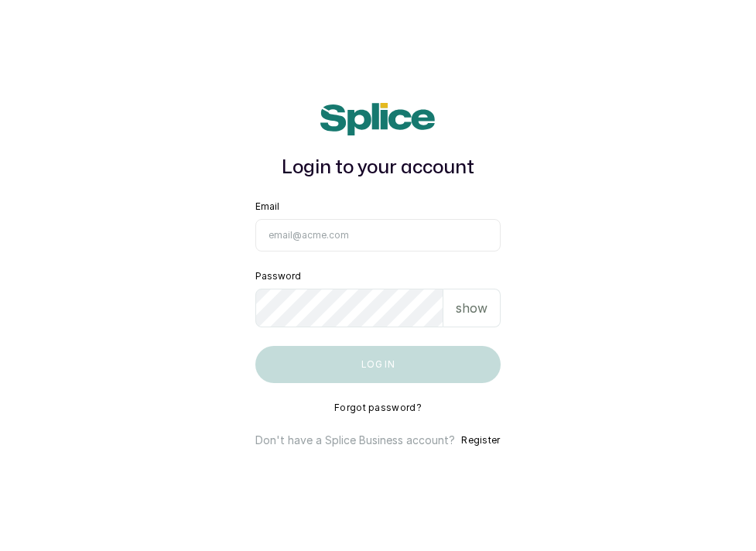 This screenshot has height=551, width=756. What do you see at coordinates (378, 408) in the screenshot?
I see `button: Forgot password?` at bounding box center [378, 408].